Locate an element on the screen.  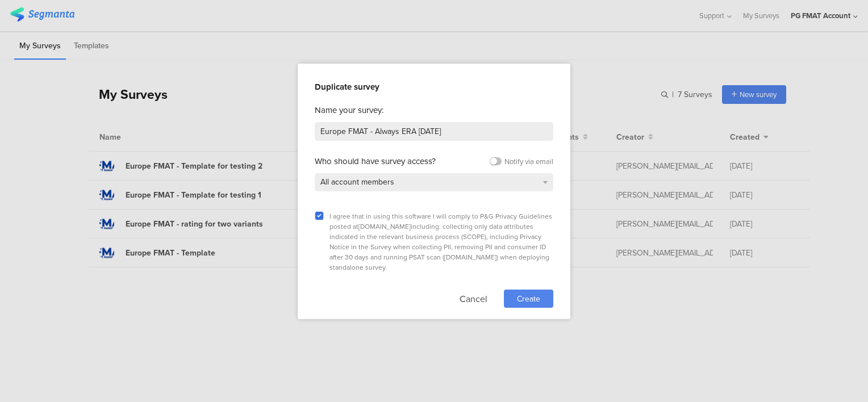
div: Duplicate survey is located at coordinates (434, 87).